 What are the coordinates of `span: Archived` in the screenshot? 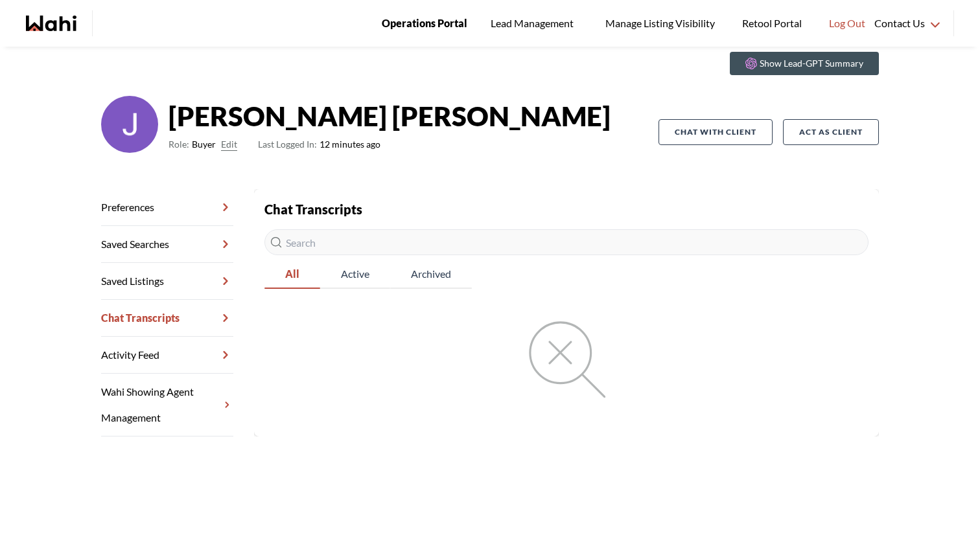 It's located at (431, 274).